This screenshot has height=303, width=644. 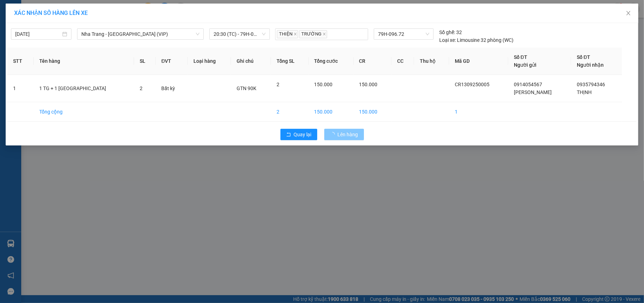 I want to click on span: loading, so click(x=334, y=134).